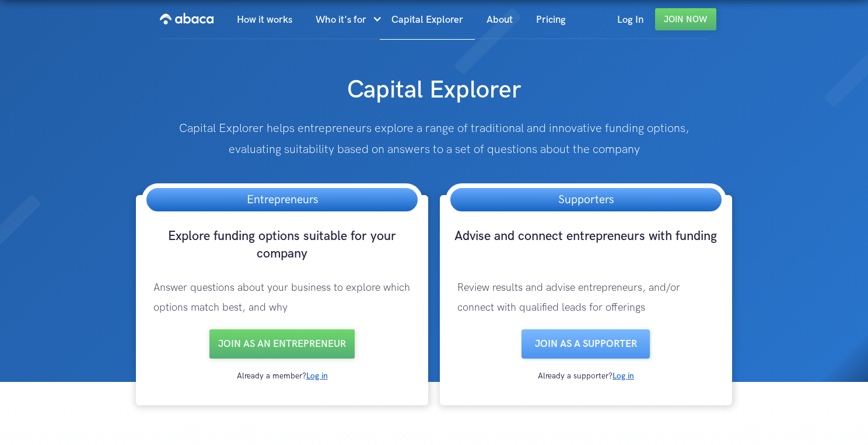 This screenshot has width=868, height=445. Describe the element at coordinates (586, 376) in the screenshot. I see `div: Already a supporter?` at that location.